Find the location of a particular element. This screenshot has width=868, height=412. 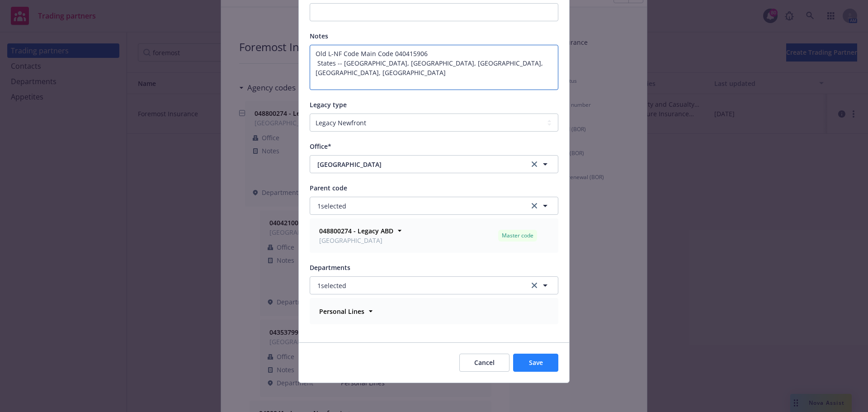

textarea: Enter notes is located at coordinates (434, 67).